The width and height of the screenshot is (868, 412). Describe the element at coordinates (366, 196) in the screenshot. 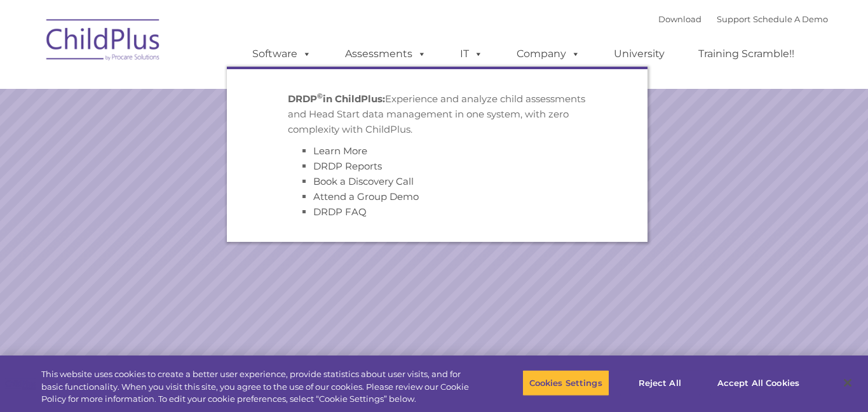

I see `a: Attend a Group Demo` at that location.